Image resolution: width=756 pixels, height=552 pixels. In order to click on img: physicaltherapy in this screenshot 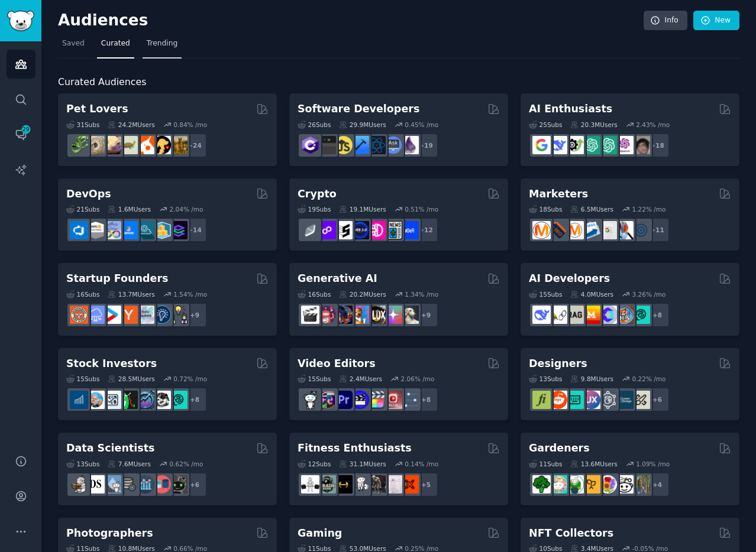, I will do `click(393, 485)`.